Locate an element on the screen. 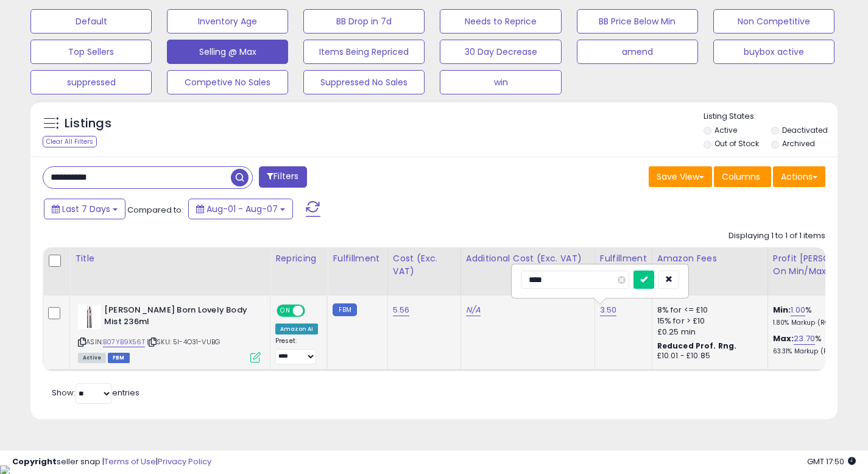  div: Displaying 1 to 1 of 1 items is located at coordinates (776, 236).